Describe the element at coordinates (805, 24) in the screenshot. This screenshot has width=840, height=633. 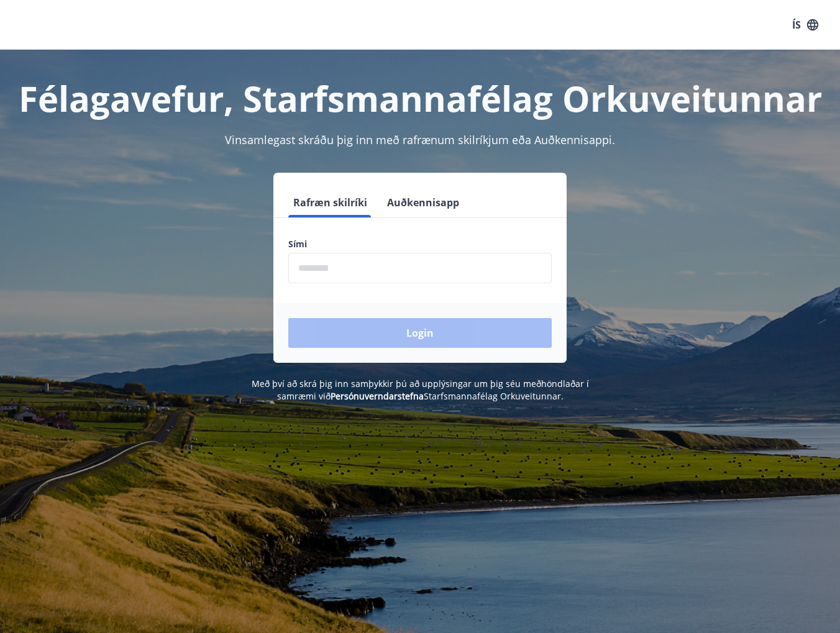
I see `button: ÍS` at that location.